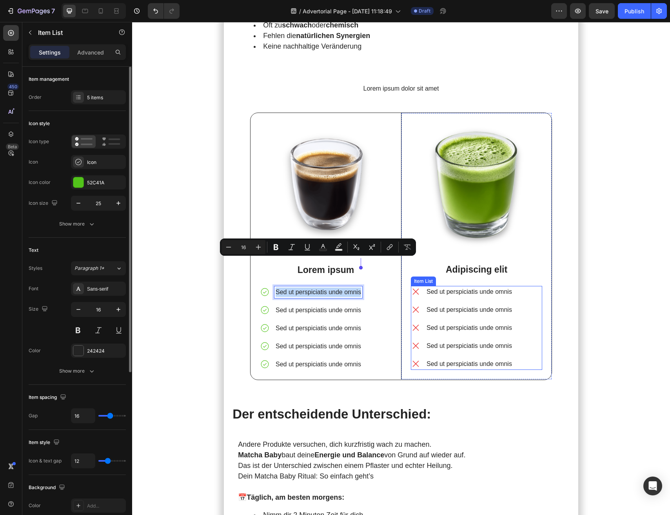 The width and height of the screenshot is (670, 515). I want to click on div: Styles, so click(35, 268).